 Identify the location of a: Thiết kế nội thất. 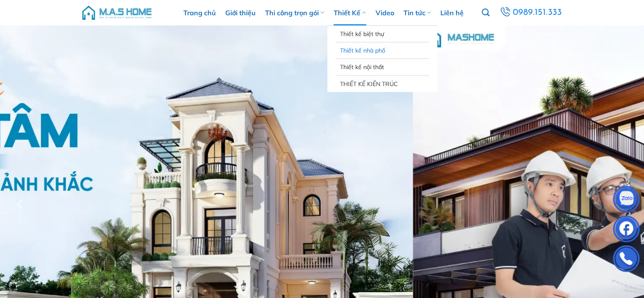
(382, 67).